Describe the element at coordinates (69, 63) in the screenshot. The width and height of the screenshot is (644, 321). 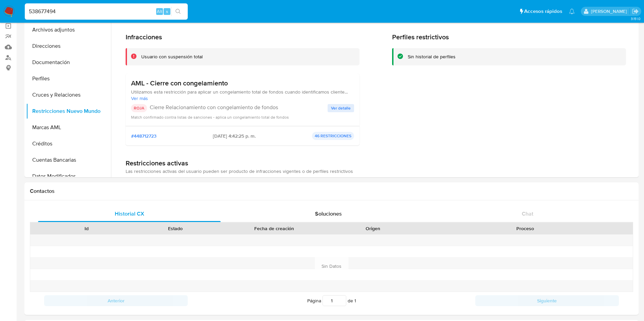
I see `button: Documentación` at that location.